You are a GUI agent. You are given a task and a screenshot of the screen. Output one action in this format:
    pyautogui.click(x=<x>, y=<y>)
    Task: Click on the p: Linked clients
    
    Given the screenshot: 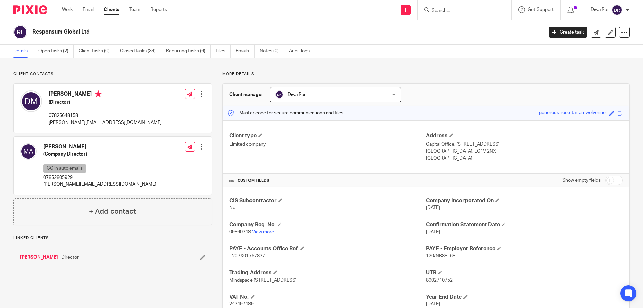 What is the action you would take?
    pyautogui.click(x=112, y=238)
    